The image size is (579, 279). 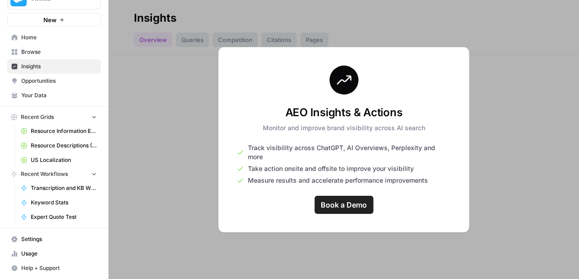 What do you see at coordinates (59, 217) in the screenshot?
I see `a: Expert Quote Test` at bounding box center [59, 217].